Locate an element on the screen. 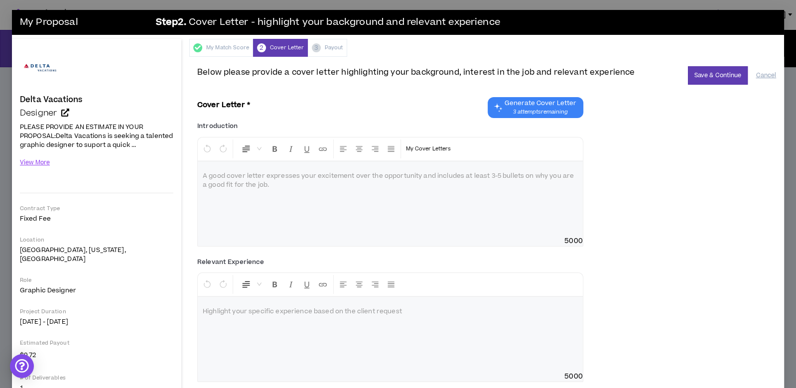  span: Below please provide a cover letter highlighting your background, interest in the job and relevan... is located at coordinates (416, 72).